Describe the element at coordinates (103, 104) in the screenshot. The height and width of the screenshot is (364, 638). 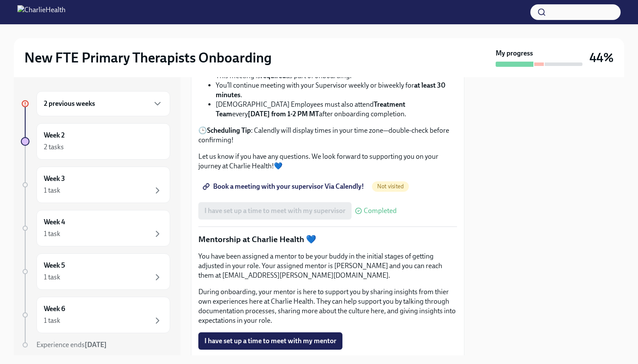
I see `div: 2 previous weeks` at that location.